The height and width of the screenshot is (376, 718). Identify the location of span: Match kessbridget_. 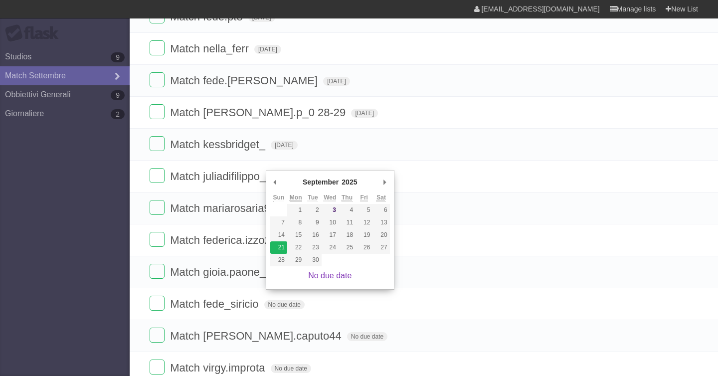
(219, 144).